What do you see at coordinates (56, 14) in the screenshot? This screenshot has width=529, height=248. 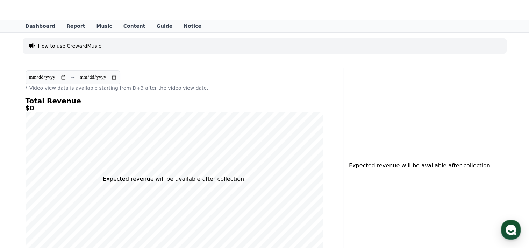 I see `div: Back on 8:30 PM` at bounding box center [56, 14].